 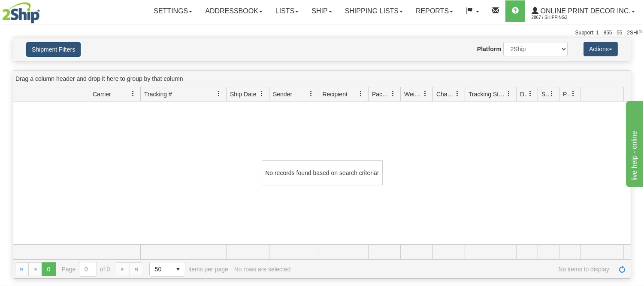 I want to click on a: Tracking # filter column settings, so click(x=219, y=93).